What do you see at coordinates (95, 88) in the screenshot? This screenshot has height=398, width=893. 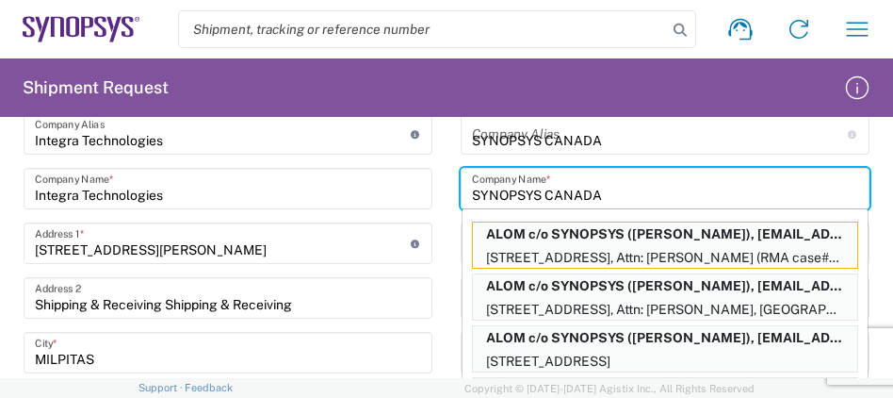 I see `h2: Shipment Request` at bounding box center [95, 88].